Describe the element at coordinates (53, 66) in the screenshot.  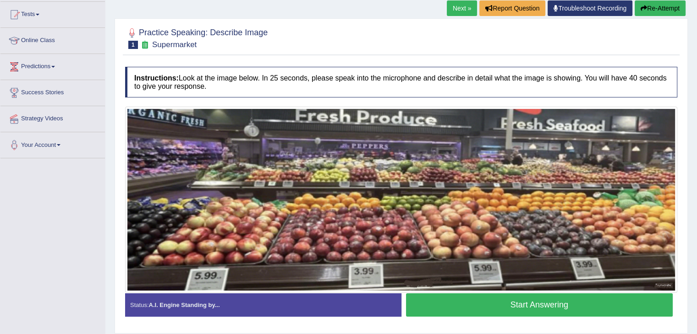
I see `a: Predictions` at that location.